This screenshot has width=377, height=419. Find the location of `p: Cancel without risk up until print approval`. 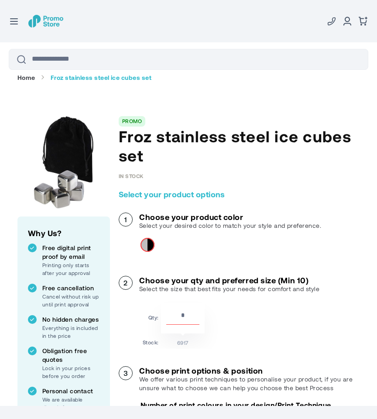

p: Cancel without risk up until print approval is located at coordinates (71, 300).